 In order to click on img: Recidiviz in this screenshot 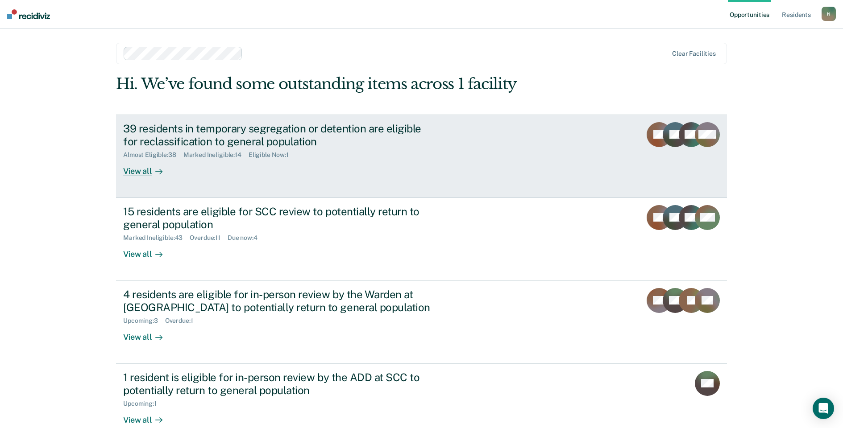, I will do `click(29, 14)`.